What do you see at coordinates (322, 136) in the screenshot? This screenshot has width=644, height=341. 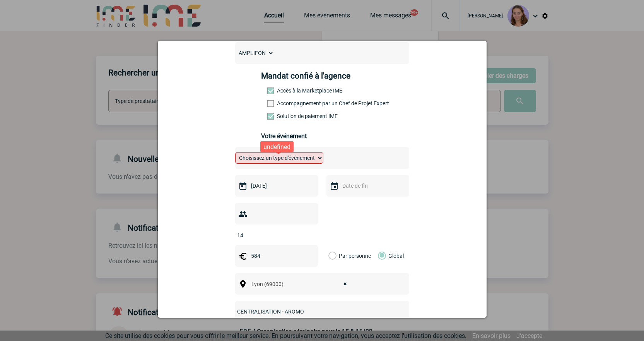 I see `h3: Votre événement` at bounding box center [322, 136].